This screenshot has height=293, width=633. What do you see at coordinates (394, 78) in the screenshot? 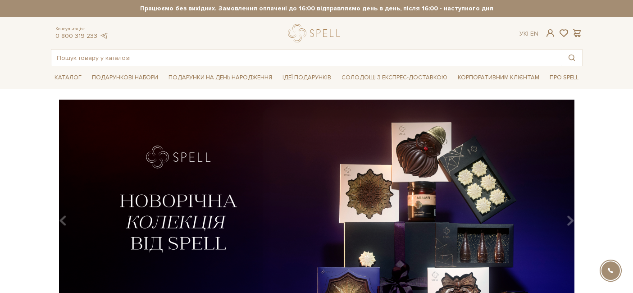
I see `a: Солодощі з експрес-доставкою` at bounding box center [394, 78].